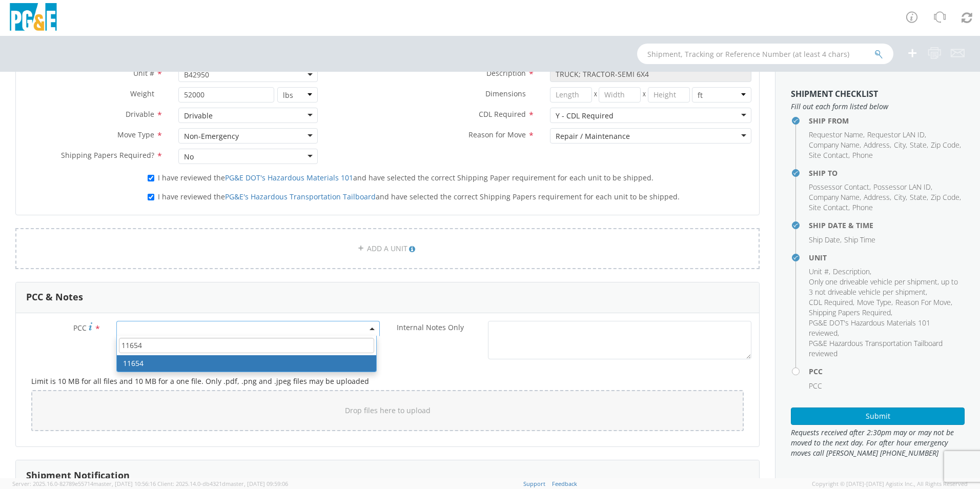  What do you see at coordinates (876, 348) in the screenshot?
I see `span: PG&E Hazardous Transportation Tailboard reviewed` at bounding box center [876, 348].